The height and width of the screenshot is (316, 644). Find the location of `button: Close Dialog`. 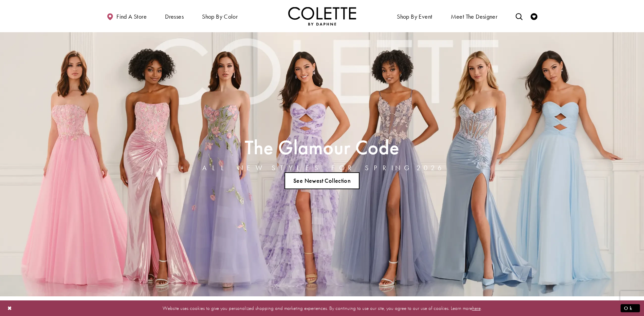

button: Close Dialog is located at coordinates (10, 308).